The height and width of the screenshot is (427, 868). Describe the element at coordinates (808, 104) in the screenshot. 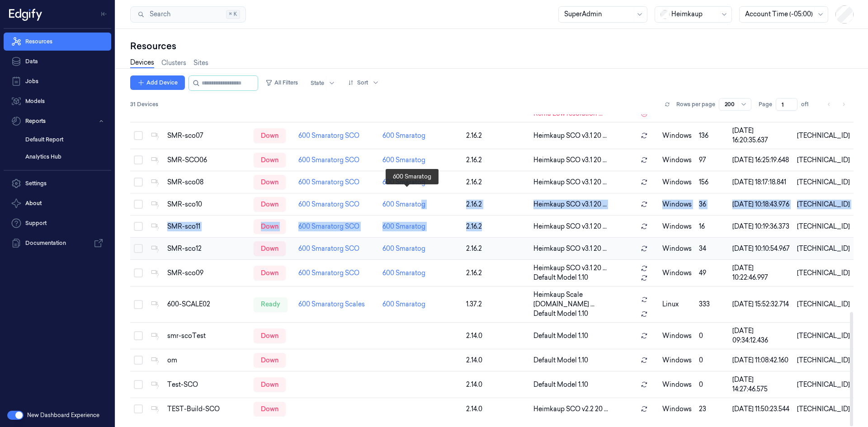

I see `span: of 1` at that location.